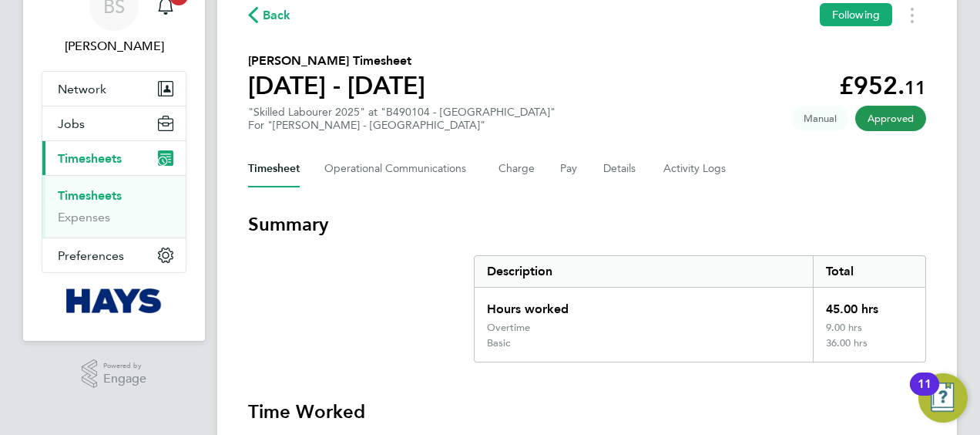 The height and width of the screenshot is (435, 980). What do you see at coordinates (114, 46) in the screenshot?
I see `span: Billy Smith` at bounding box center [114, 46].